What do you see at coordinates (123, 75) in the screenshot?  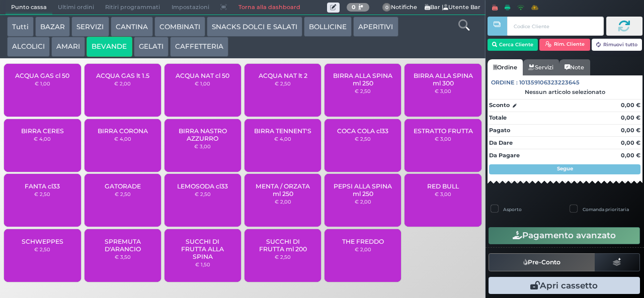 I see `span: ACQUA GAS lt 1.5` at bounding box center [123, 75].